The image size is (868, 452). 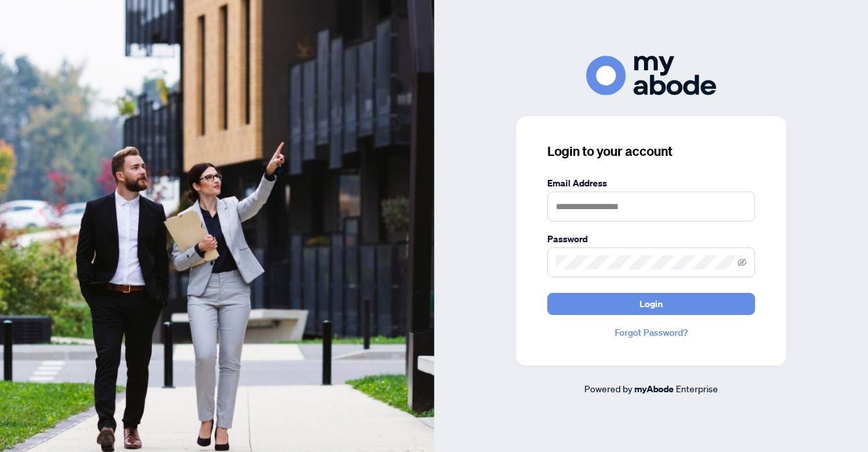 What do you see at coordinates (742, 262) in the screenshot?
I see `span: eye-invisible` at bounding box center [742, 262].